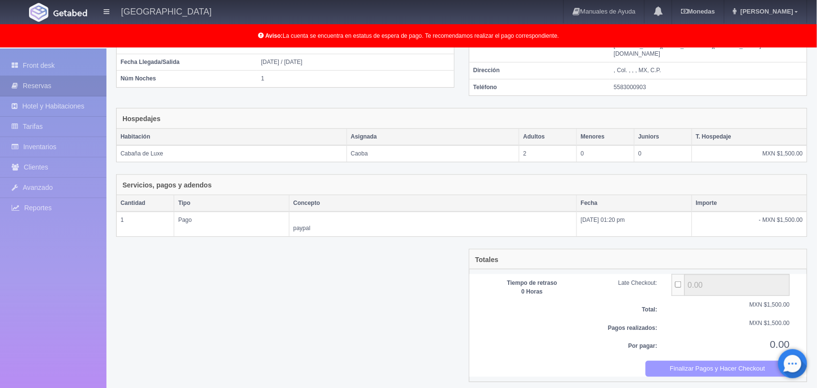 The width and height of the screenshot is (817, 388). Describe the element at coordinates (187, 62) in the screenshot. I see `th: Fecha Llegada/Salida` at that location.